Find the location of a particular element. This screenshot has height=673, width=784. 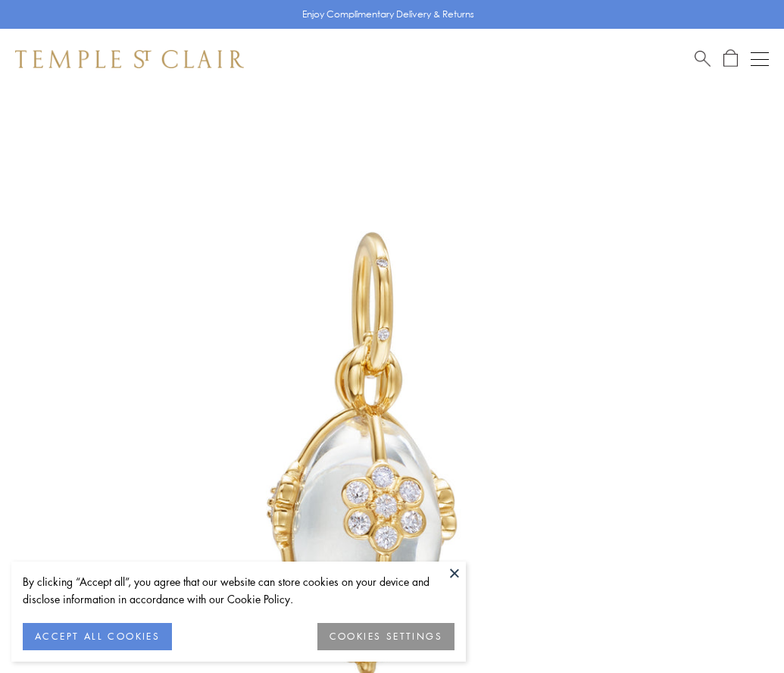

button: COOKIES SETTINGS is located at coordinates (386, 637).